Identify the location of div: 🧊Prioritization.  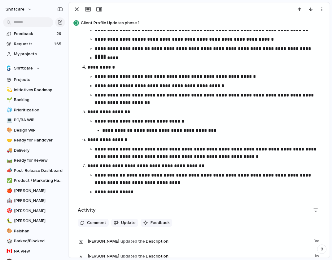
(34, 110).